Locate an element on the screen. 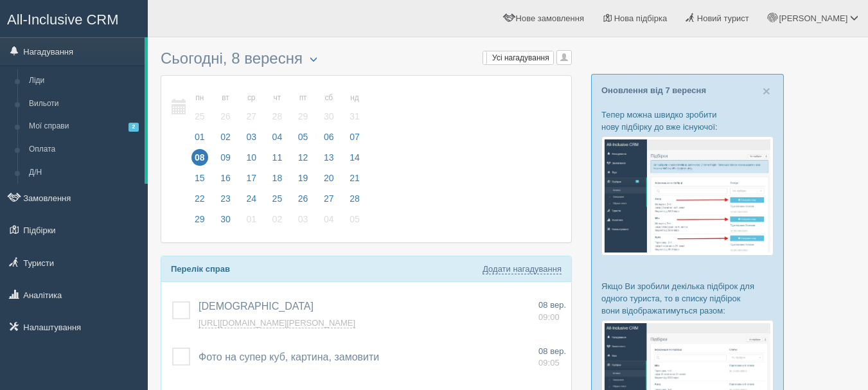 Image resolution: width=868 pixels, height=390 pixels. span: 09:00 is located at coordinates (548, 317).